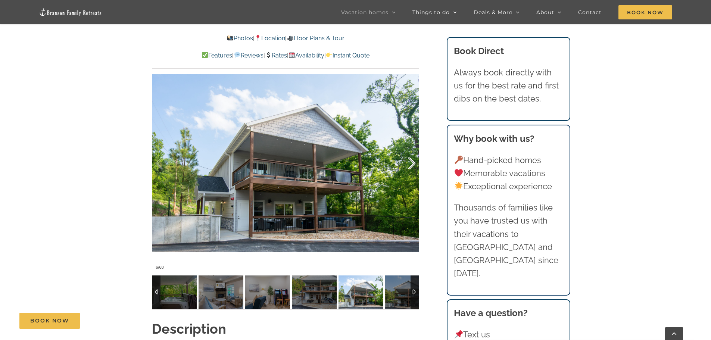  I want to click on a: Availability, so click(306, 55).